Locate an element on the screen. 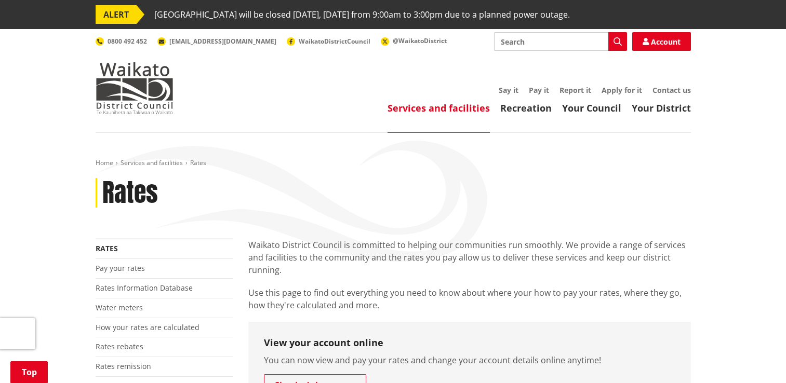 The height and width of the screenshot is (383, 786). a: Water meters is located at coordinates (119, 308).